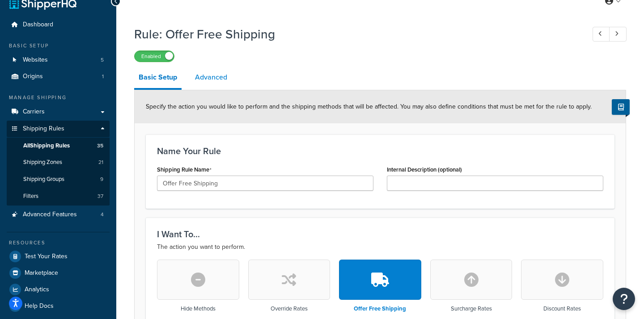  I want to click on a: Next Record, so click(617, 34).